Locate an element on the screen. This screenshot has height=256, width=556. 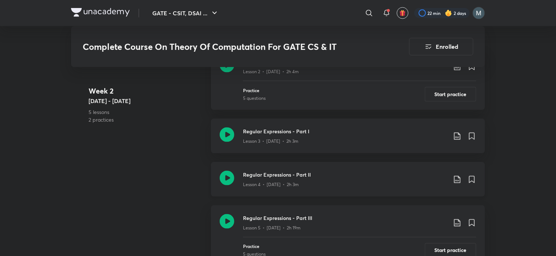
img: Manish Sharma is located at coordinates (478, 13).